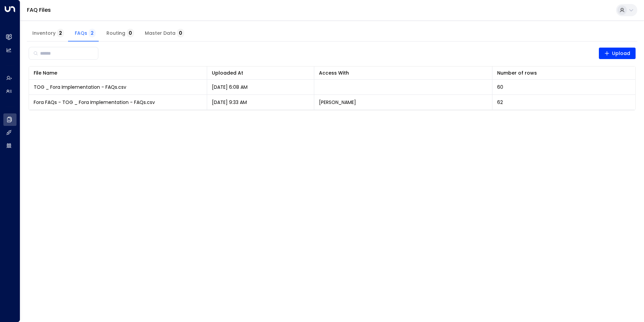 The height and width of the screenshot is (322, 644). I want to click on span: Fora FAQs - TOG _ Fora Implementation - FAQs.csv, so click(94, 102).